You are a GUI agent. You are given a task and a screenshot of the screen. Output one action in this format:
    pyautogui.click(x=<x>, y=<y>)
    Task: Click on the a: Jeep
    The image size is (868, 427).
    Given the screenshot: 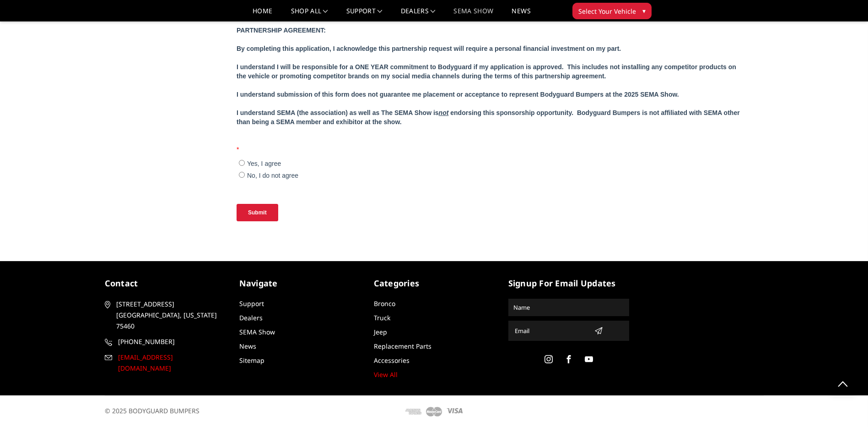 What is the action you would take?
    pyautogui.click(x=380, y=332)
    